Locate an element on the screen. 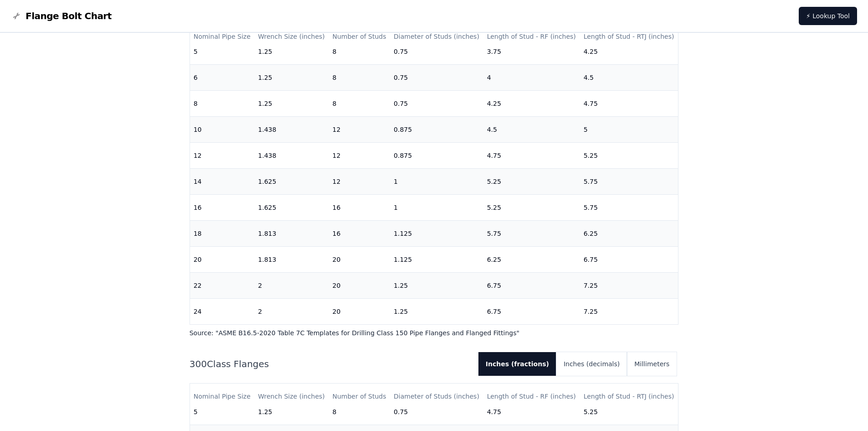 This screenshot has height=431, width=868. td: 10 is located at coordinates (222, 129).